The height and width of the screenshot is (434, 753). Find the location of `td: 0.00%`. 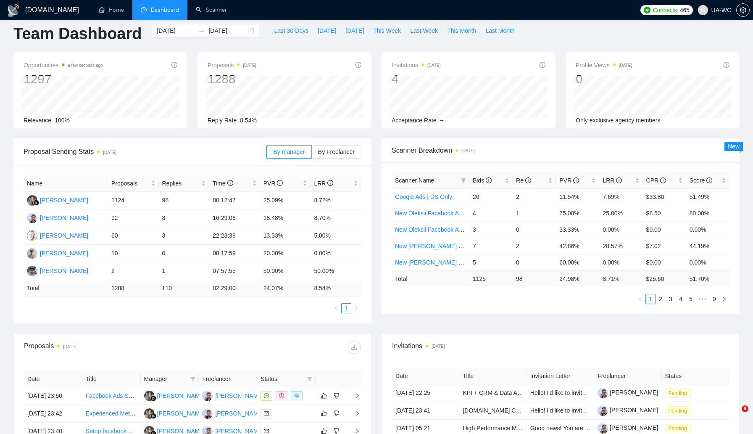

td: 0.00% is located at coordinates (621, 229).